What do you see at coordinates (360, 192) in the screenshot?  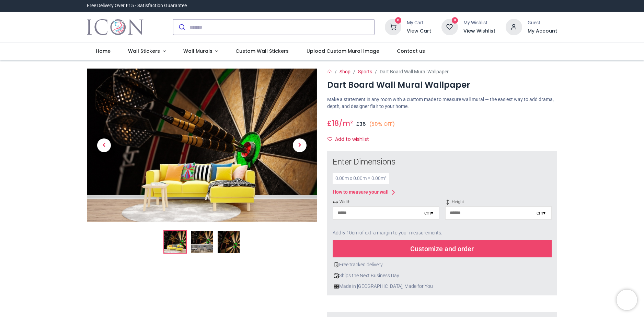 I see `div: How to measure your wall` at bounding box center [360, 192].